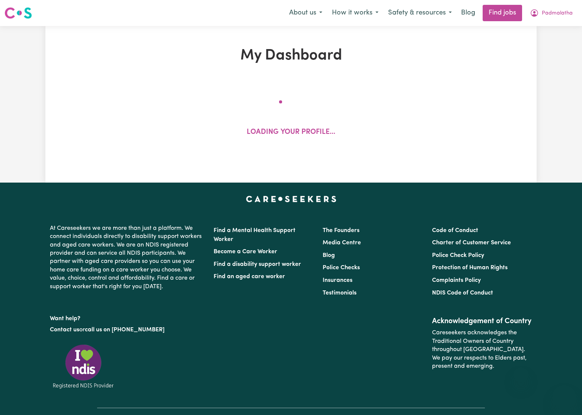 This screenshot has width=582, height=415. What do you see at coordinates (341, 231) in the screenshot?
I see `a: The Founders` at bounding box center [341, 231].